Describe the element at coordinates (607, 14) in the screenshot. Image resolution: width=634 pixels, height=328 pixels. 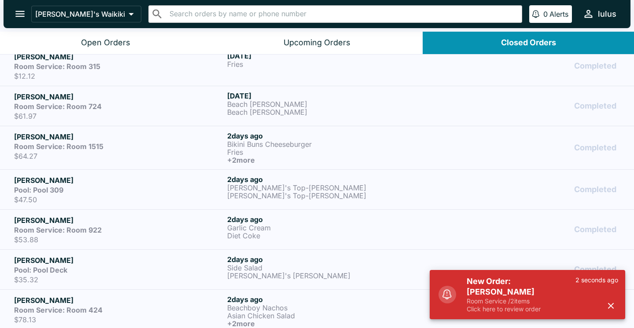
I see `div: lulus` at that location.